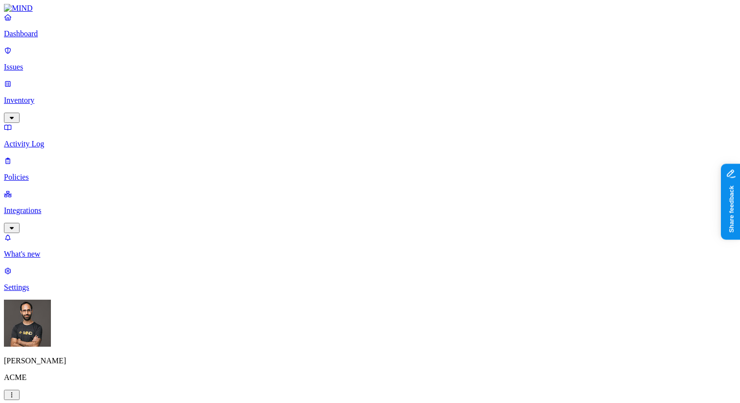 The width and height of the screenshot is (740, 403). I want to click on p: Dashboard, so click(370, 34).